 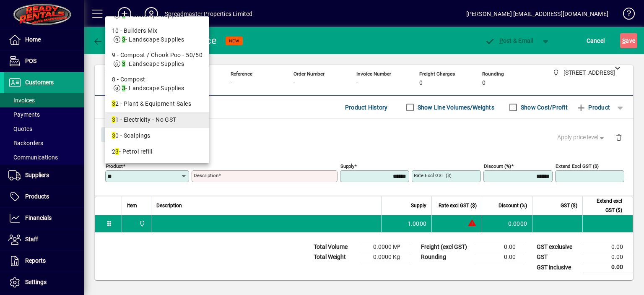 What do you see at coordinates (605, 205) in the screenshot?
I see `span: Extend excl GST ($)` at bounding box center [605, 205].